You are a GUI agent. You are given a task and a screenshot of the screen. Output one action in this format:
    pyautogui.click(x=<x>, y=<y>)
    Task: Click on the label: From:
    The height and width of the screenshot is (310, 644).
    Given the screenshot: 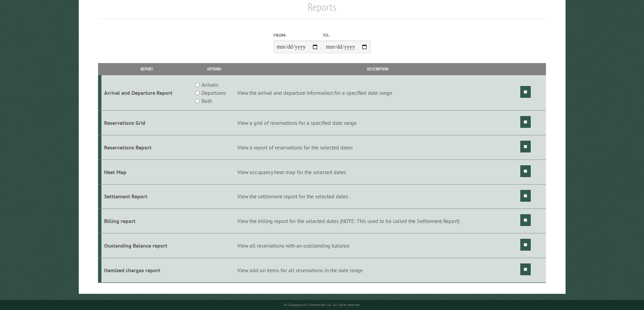 What is the action you would take?
    pyautogui.click(x=297, y=35)
    